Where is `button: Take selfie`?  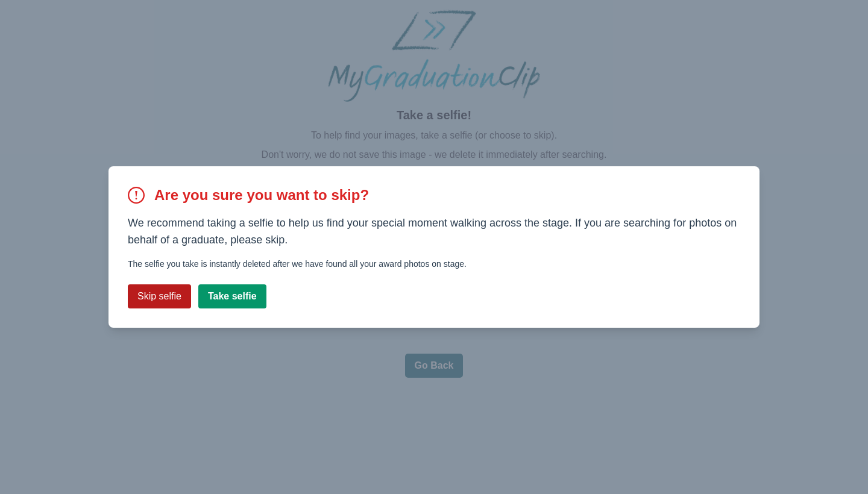
button: Take selfie is located at coordinates (232, 296).